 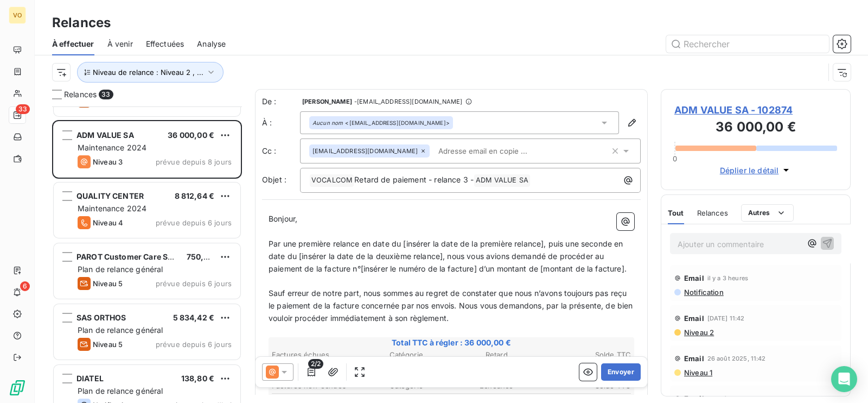 What do you see at coordinates (151, 72) in the screenshot?
I see `button: Niveau de relance : Niveau 2 , ...` at bounding box center [151, 72].